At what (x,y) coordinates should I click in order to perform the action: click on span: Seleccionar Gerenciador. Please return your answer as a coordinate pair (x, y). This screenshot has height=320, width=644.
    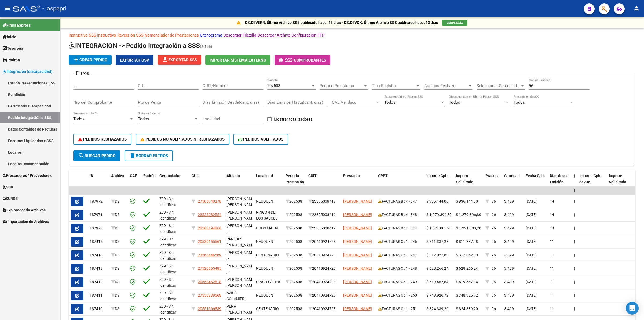
    Looking at the image, I should click on (498, 86).